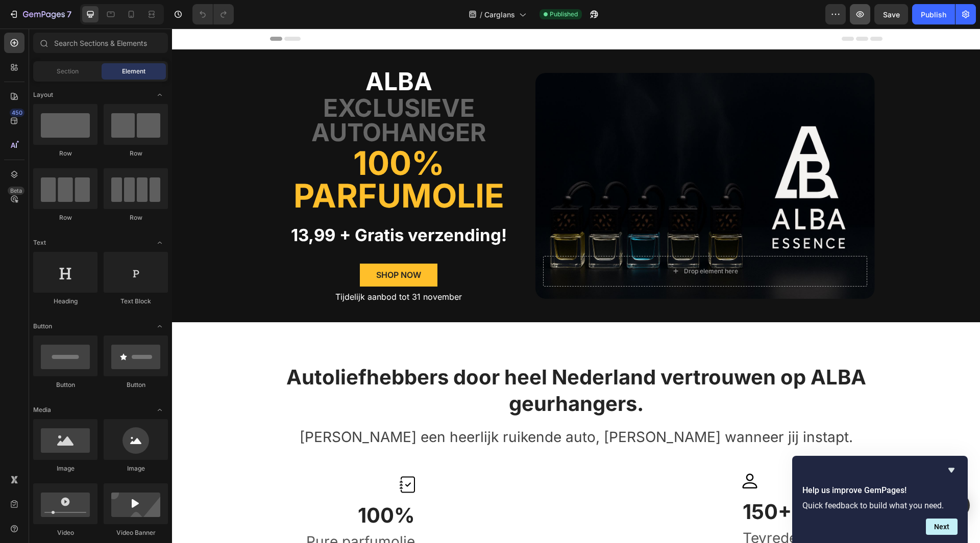  Describe the element at coordinates (951, 471) in the screenshot. I see `button: Hide survey` at that location.